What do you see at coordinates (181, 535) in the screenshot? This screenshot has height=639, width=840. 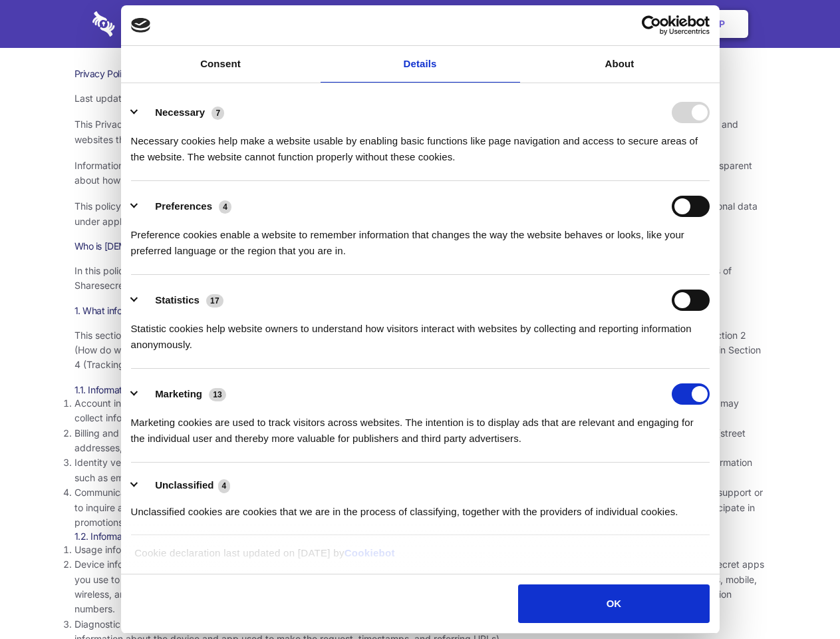 I see `span: 1.2. Information collected when you use our services` at bounding box center [181, 535].